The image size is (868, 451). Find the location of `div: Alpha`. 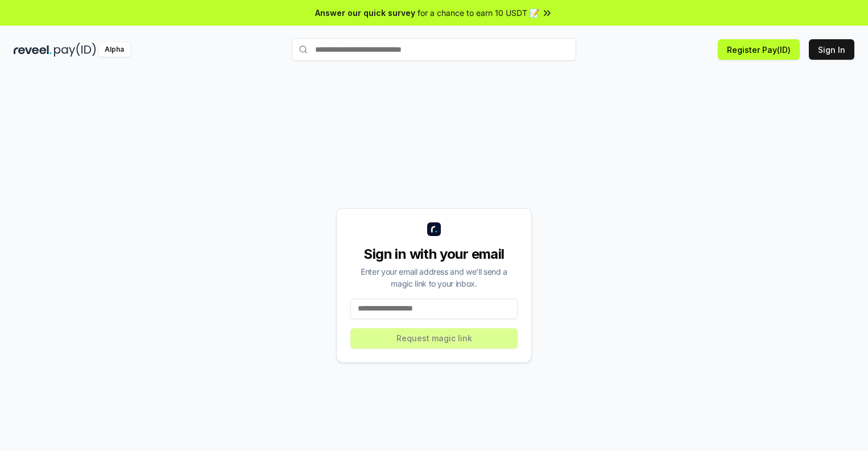

div: Alpha is located at coordinates (114, 49).